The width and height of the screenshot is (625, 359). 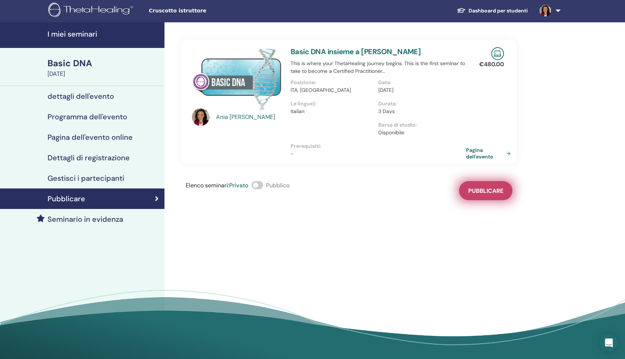 I want to click on p: Disponibile, so click(x=420, y=132).